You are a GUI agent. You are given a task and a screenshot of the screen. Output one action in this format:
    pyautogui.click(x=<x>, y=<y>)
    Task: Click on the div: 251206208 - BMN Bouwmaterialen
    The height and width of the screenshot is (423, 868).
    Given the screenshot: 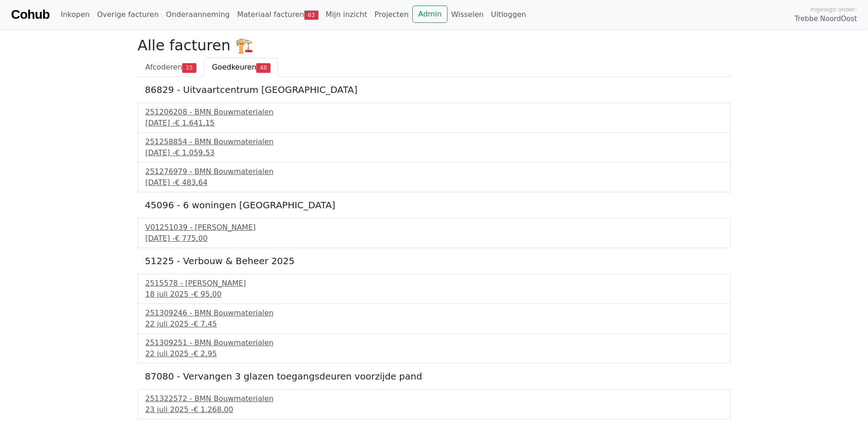 What is the action you would take?
    pyautogui.click(x=434, y=112)
    